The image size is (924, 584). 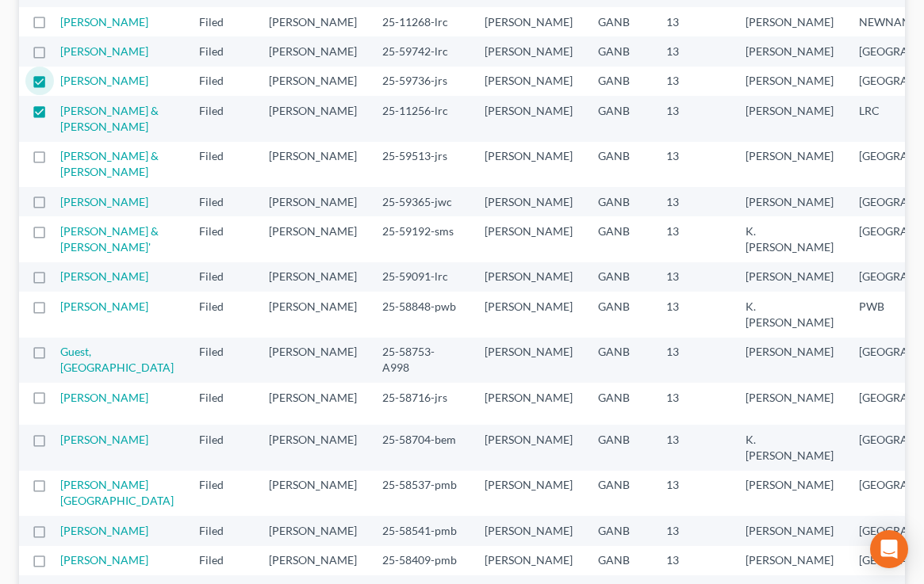 What do you see at coordinates (420, 447) in the screenshot?
I see `td: 25-58704-bem` at bounding box center [420, 447].